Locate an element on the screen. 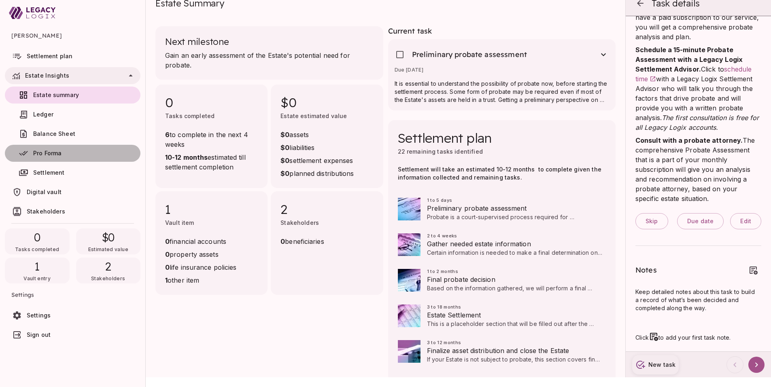  span: 3 to 18 months is located at coordinates (444, 307).